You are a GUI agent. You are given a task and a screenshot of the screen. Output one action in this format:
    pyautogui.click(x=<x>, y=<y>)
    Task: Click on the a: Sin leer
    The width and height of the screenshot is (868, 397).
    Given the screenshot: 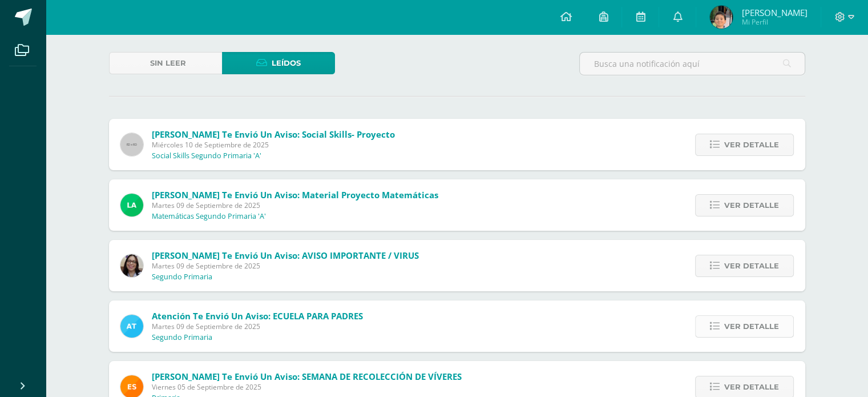 What is the action you would take?
    pyautogui.click(x=166, y=63)
    